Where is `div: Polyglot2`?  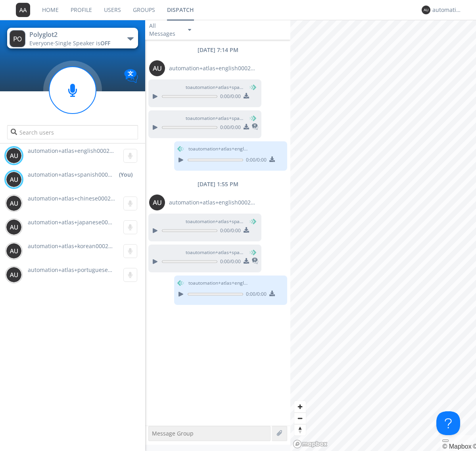
div: Polyglot2 is located at coordinates (74, 35).